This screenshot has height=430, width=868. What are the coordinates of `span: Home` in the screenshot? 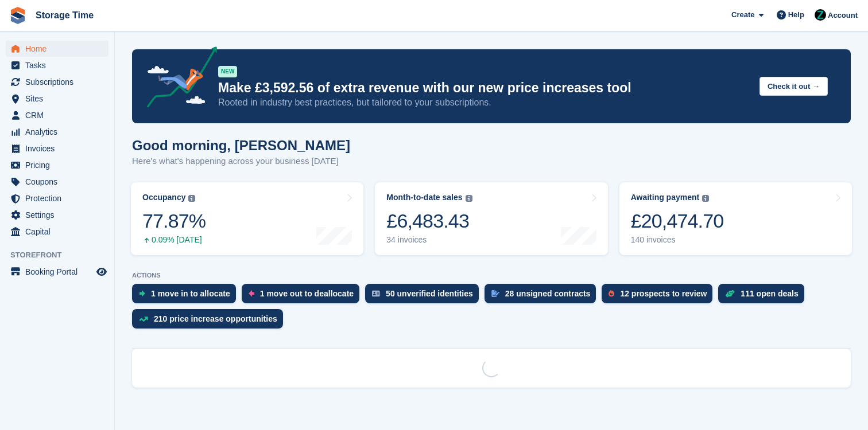 It's located at (60, 49).